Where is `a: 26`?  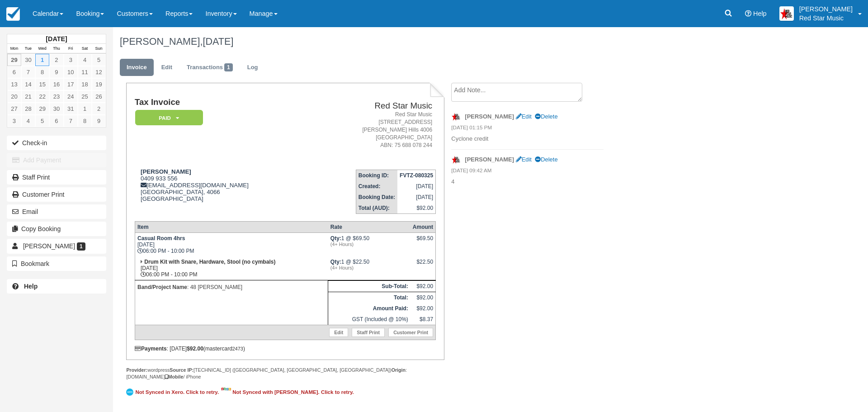 a: 26 is located at coordinates (99, 97).